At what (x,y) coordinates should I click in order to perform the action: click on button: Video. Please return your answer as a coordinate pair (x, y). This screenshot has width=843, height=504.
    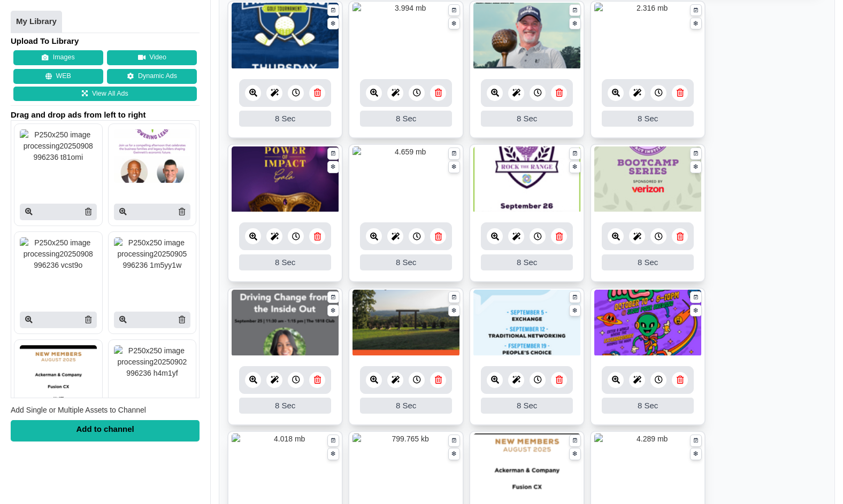
    Looking at the image, I should click on (152, 59).